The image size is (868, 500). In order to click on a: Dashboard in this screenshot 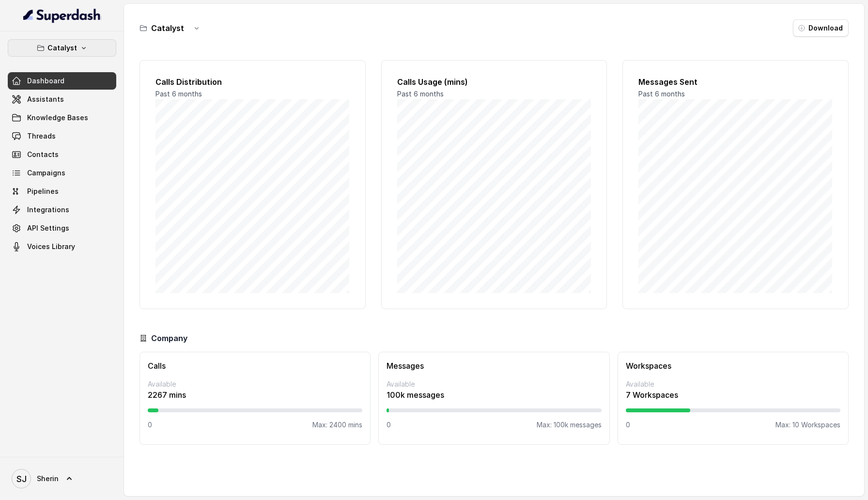, I will do `click(62, 81)`.